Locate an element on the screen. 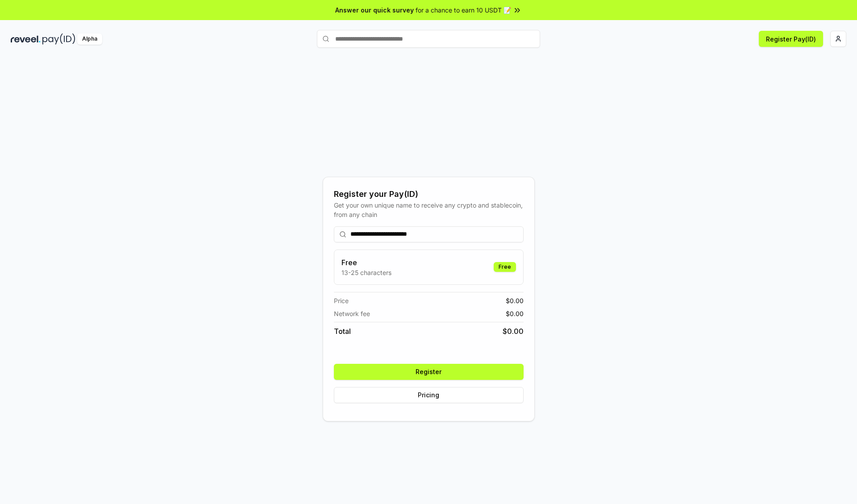 The image size is (857, 504). button: Register is located at coordinates (428, 372).